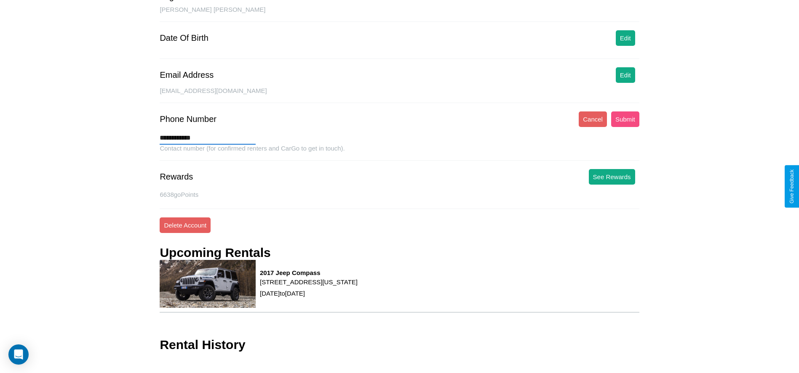 The width and height of the screenshot is (799, 373). I want to click on div: Rewards, so click(176, 177).